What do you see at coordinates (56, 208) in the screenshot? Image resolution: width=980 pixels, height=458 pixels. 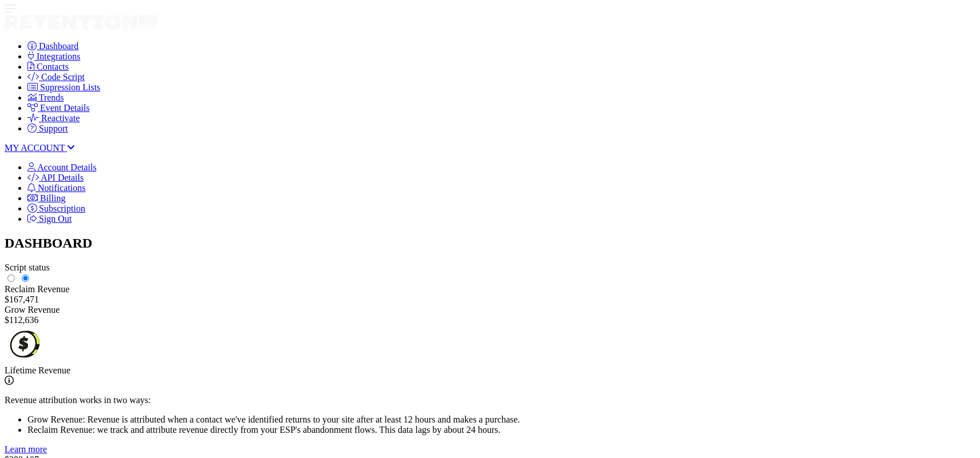 I see `a: Subscription` at bounding box center [56, 208].